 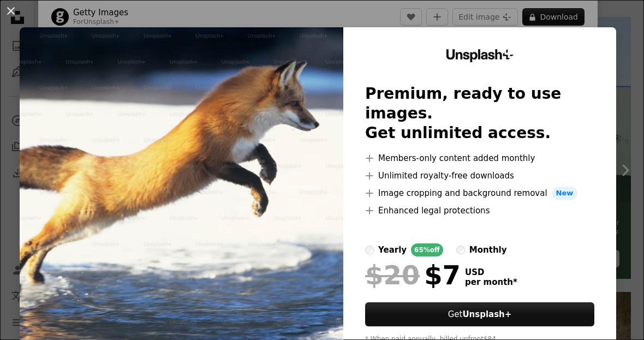 What do you see at coordinates (393, 275) in the screenshot?
I see `span: $20` at bounding box center [393, 275].